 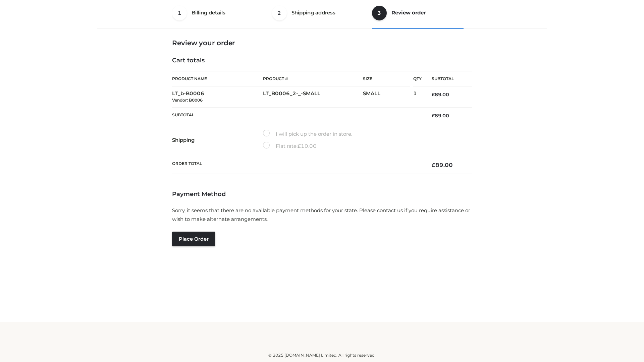 I want to click on th: Shipping, so click(x=217, y=140).